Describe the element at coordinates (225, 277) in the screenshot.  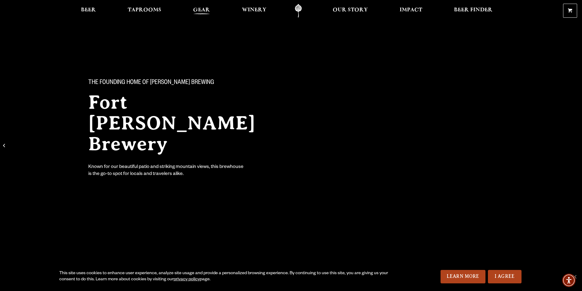
I see `div: This site uses cookies to enhance user experience, analyze site usage and provide a personalized ...` at that location.